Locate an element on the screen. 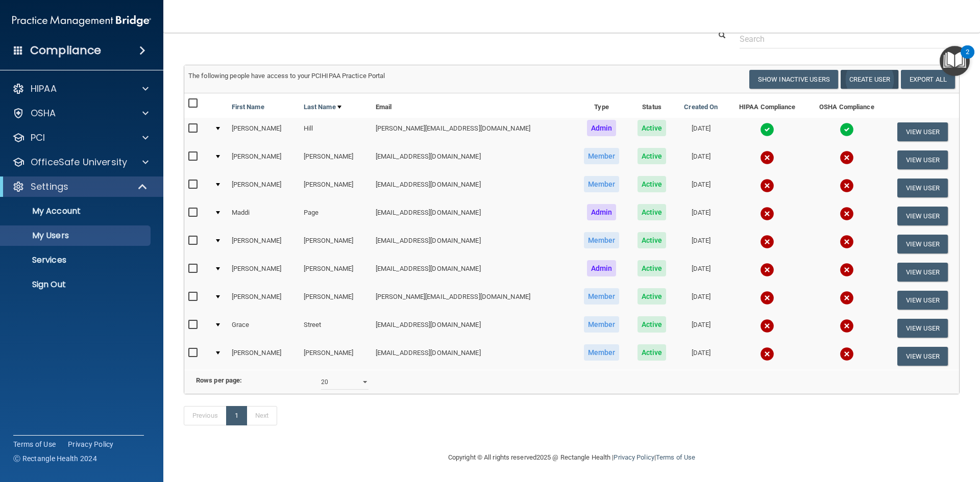 The image size is (980, 482). a: OSHA is located at coordinates (80, 113).